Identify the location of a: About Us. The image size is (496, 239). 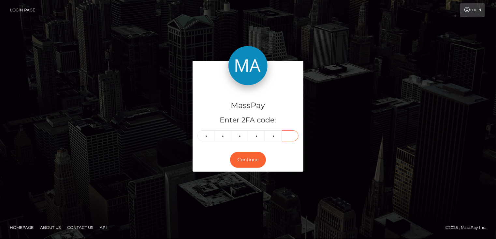
(50, 227).